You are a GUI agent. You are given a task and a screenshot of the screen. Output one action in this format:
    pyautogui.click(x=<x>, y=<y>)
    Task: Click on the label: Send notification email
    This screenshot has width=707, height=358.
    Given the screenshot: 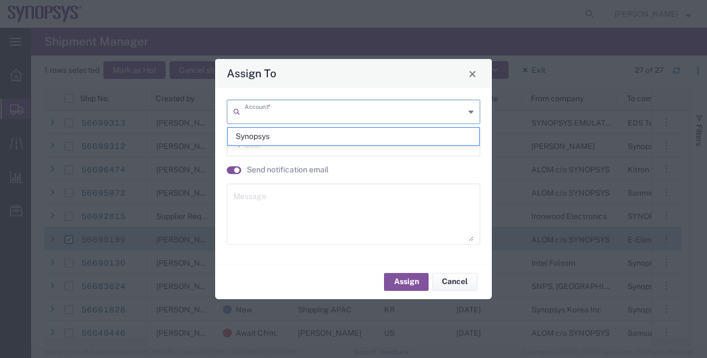 What is the action you would take?
    pyautogui.click(x=287, y=169)
    